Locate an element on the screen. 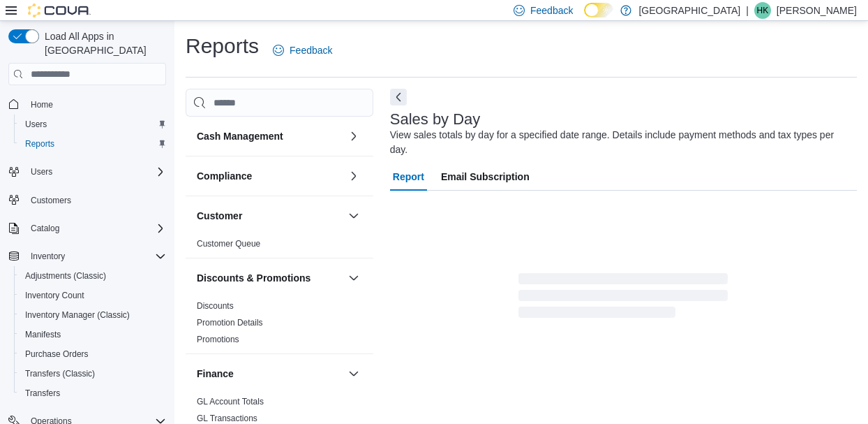 This screenshot has width=868, height=424. a: Promotion Details is located at coordinates (230, 323).